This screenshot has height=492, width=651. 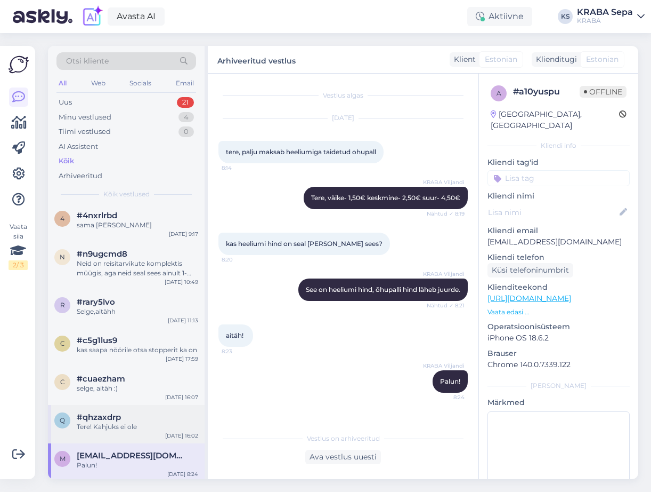 What do you see at coordinates (343, 438) in the screenshot?
I see `span: Vestlus on arhiveeritud` at bounding box center [343, 438].